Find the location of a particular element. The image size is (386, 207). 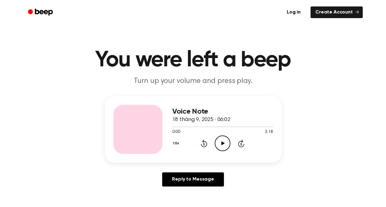

a: Reply to Message is located at coordinates (193, 179).